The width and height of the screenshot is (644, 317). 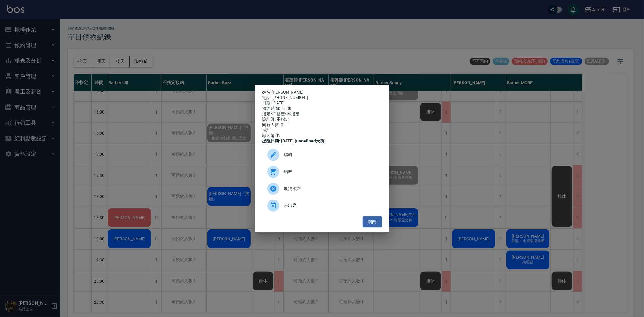 What do you see at coordinates (330, 189) in the screenshot?
I see `span: 取消預約` at bounding box center [330, 189].